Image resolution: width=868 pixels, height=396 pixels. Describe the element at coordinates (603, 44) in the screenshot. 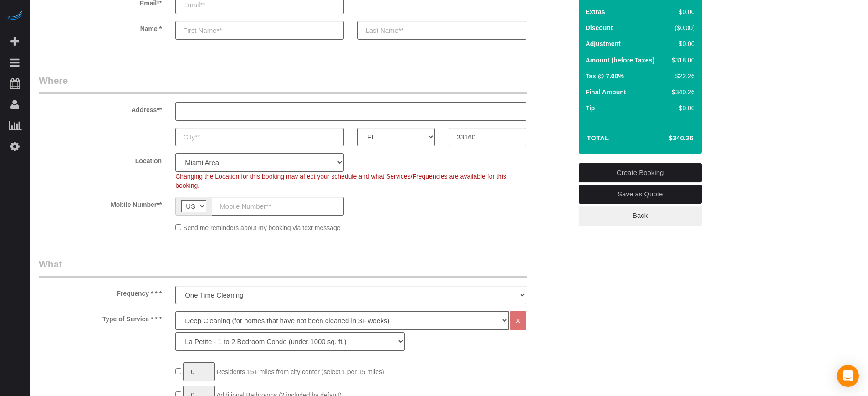

I see `label: Adjustment` at that location.